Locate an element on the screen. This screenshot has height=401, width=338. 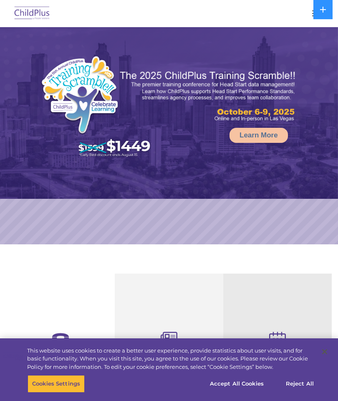
button: Close is located at coordinates (325, 352).